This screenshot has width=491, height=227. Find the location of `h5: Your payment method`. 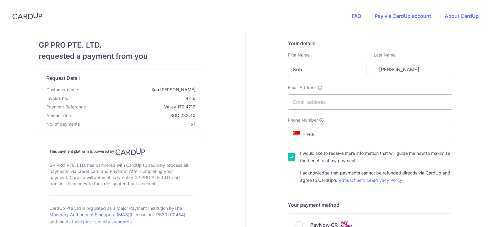

h5: Your payment method is located at coordinates (370, 205).